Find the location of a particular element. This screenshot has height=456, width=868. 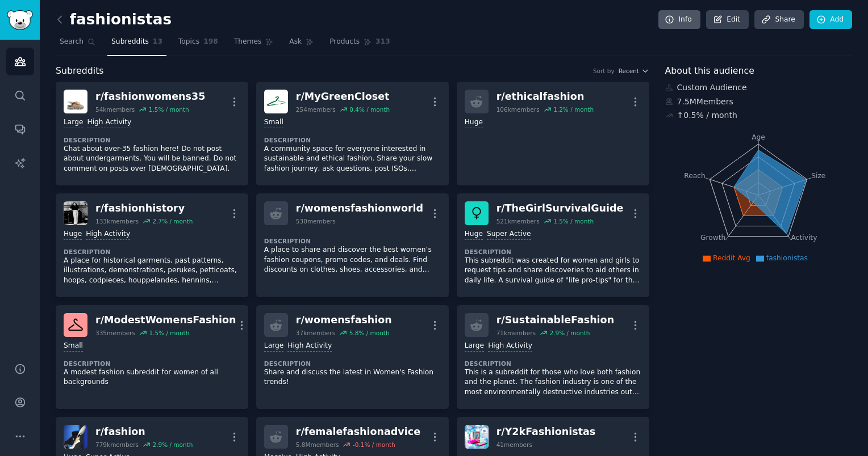

span: Themes is located at coordinates (247, 42).